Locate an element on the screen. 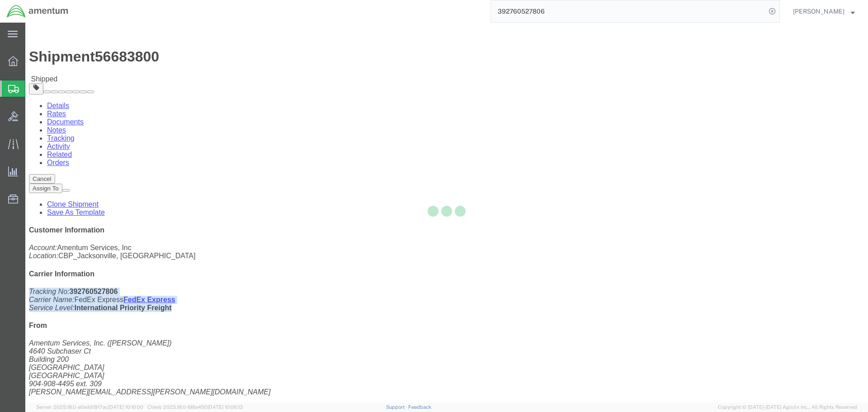 This screenshot has height=412, width=868. a: Feedback is located at coordinates (420, 407).